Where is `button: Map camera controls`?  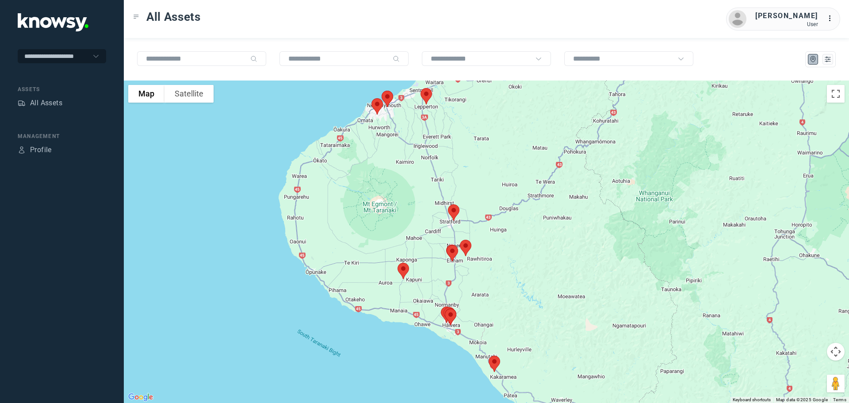 button: Map camera controls is located at coordinates (836, 352).